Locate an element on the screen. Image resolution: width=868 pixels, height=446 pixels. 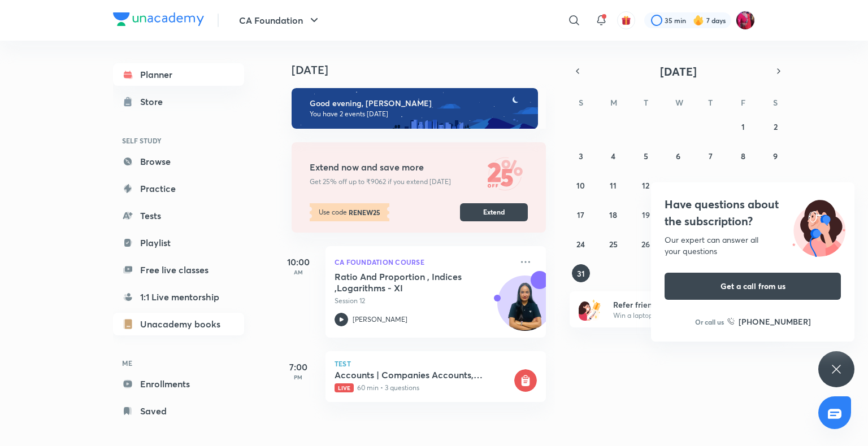
abbr: August 2, 2025 is located at coordinates (775, 127).